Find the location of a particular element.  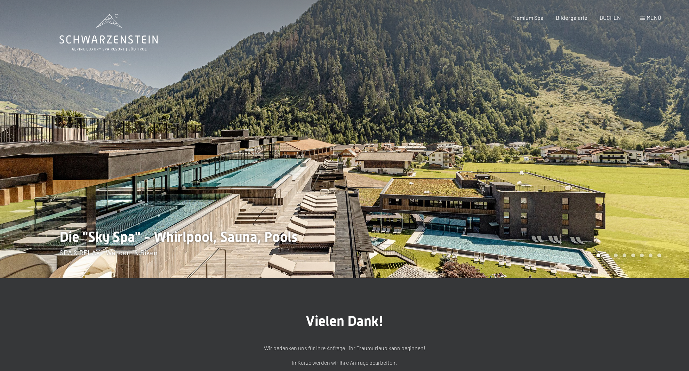

a: Bildergalerie is located at coordinates (572, 17).